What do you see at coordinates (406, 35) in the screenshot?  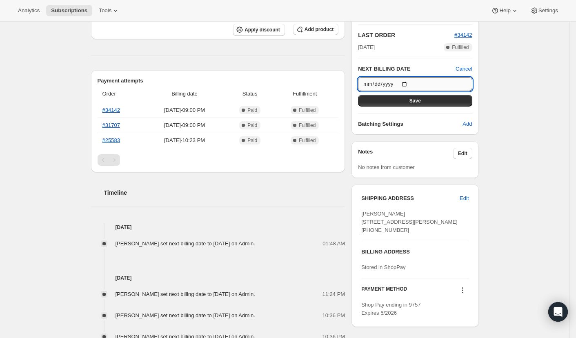 I see `h2: LAST ORDER` at bounding box center [406, 35].